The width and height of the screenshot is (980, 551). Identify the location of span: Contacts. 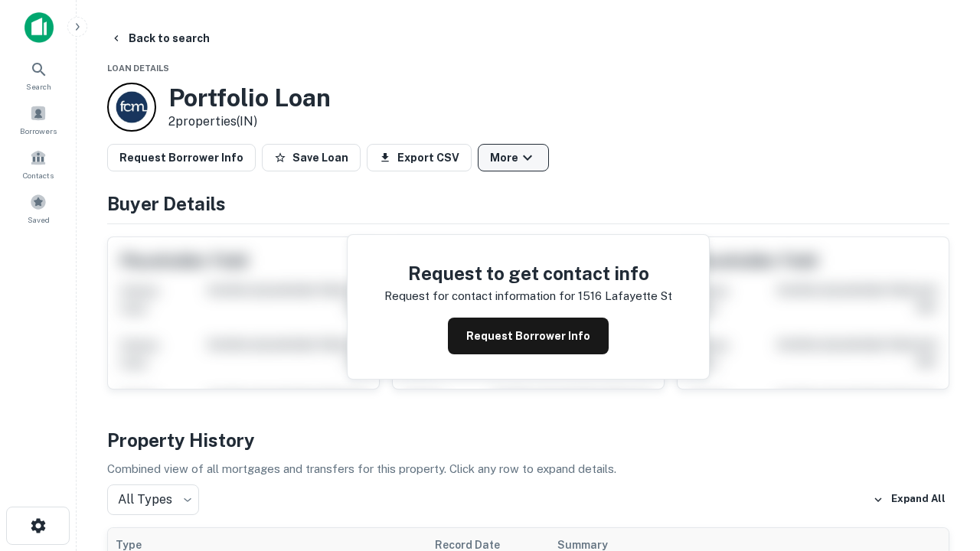
(39, 175).